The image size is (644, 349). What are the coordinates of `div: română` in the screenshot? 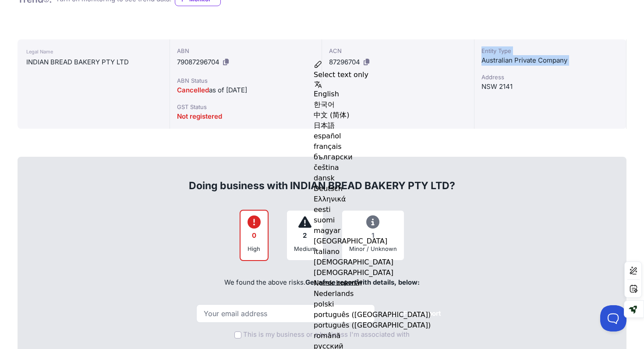 It's located at (372, 335).